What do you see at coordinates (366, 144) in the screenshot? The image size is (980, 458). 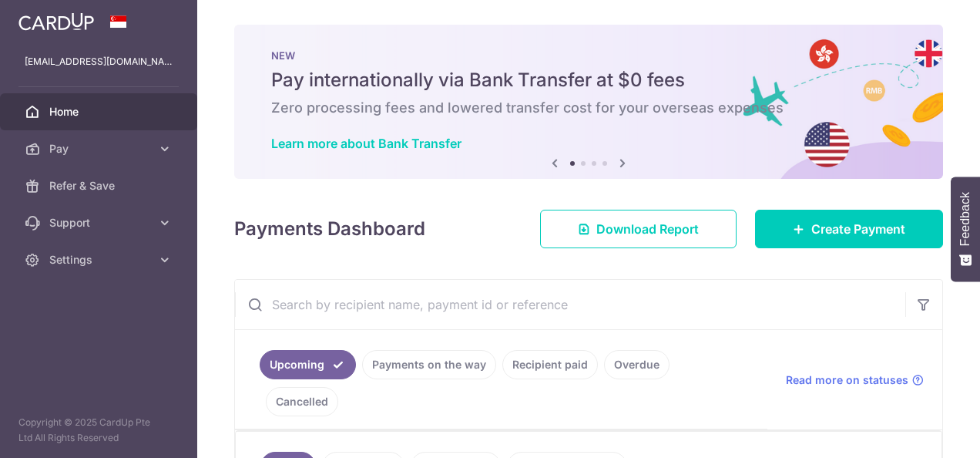 I see `a: Learn more about Bank Transfer` at bounding box center [366, 144].